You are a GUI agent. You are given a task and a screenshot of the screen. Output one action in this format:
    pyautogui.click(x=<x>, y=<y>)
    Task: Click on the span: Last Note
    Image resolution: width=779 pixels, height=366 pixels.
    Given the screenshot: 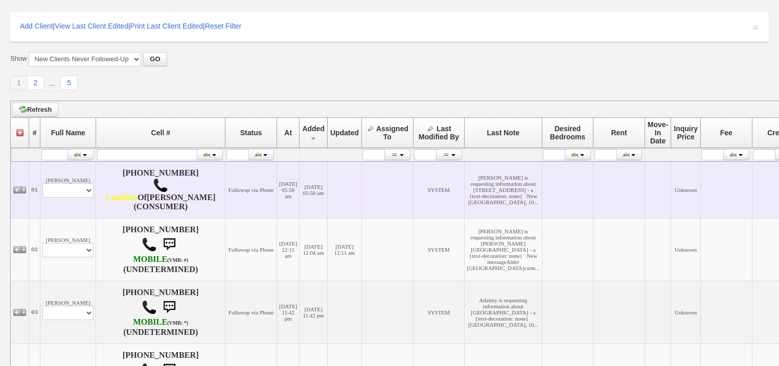 What is the action you would take?
    pyautogui.click(x=503, y=133)
    